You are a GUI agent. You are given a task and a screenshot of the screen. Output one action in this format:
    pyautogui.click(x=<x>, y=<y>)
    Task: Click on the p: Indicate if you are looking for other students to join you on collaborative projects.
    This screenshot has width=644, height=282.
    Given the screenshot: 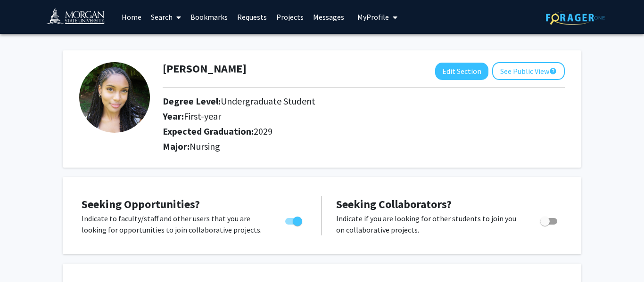 What is the action you would take?
    pyautogui.click(x=429, y=224)
    